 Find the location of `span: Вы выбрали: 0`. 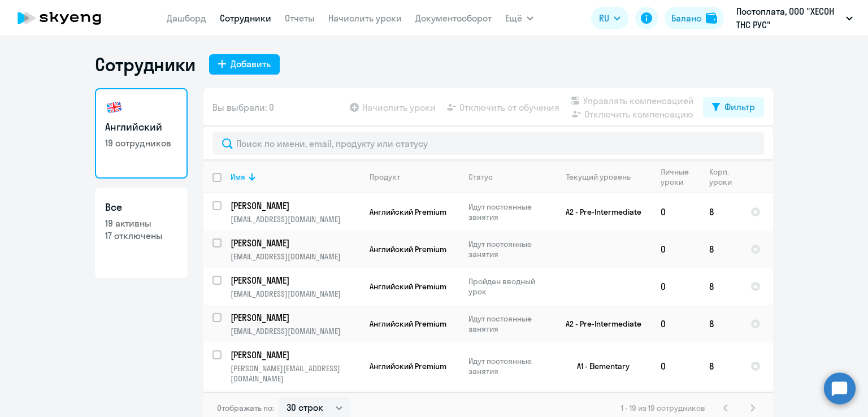

span: Вы выбрали: 0 is located at coordinates (243, 107).